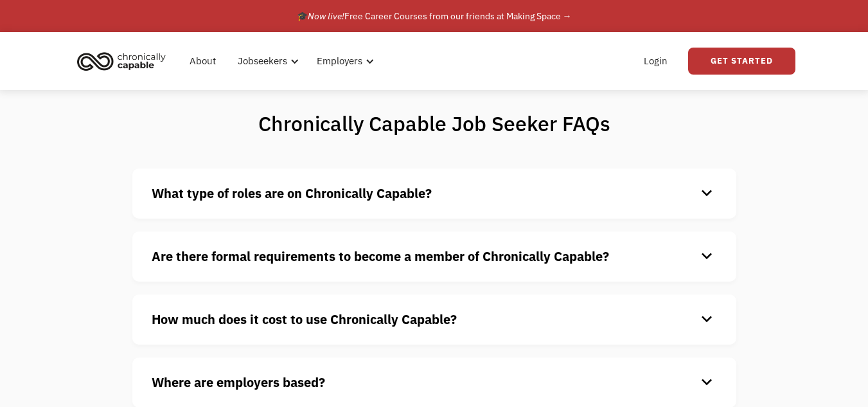  I want to click on a: About, so click(202, 61).